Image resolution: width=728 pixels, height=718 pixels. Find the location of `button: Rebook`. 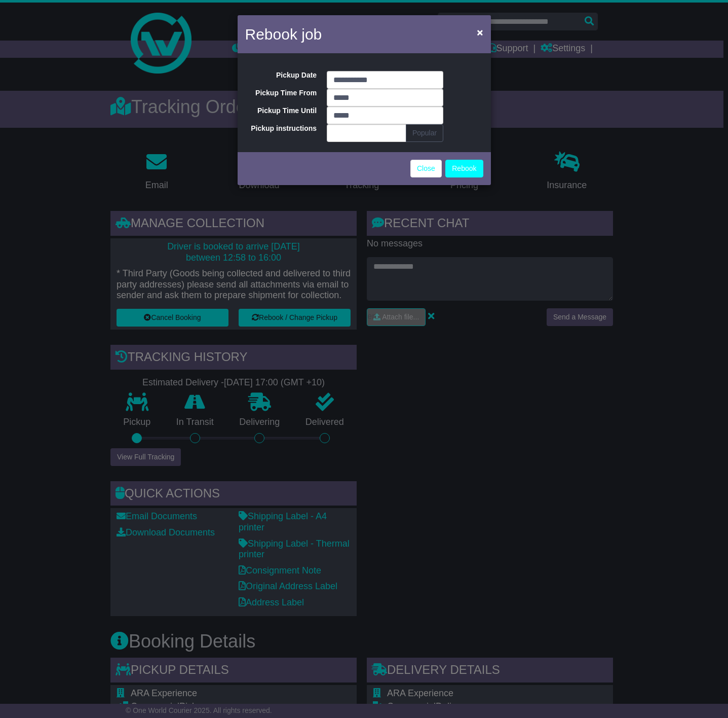

button: Rebook is located at coordinates (464, 168).